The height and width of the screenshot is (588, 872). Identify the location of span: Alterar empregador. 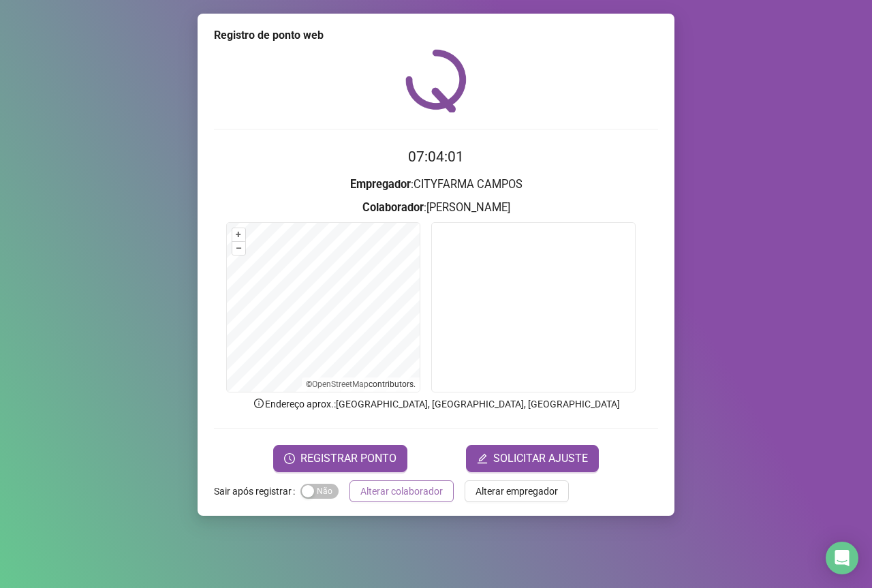
(516, 491).